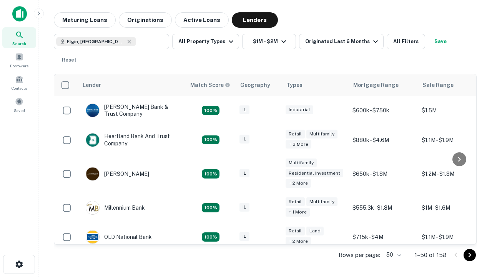  I want to click on div: Land, so click(315, 231).